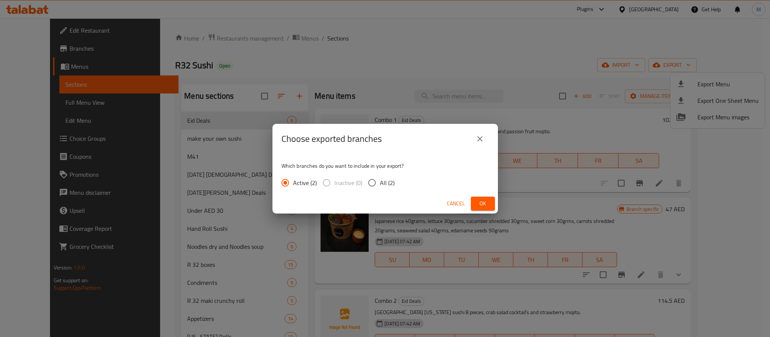 This screenshot has height=337, width=770. What do you see at coordinates (483, 204) in the screenshot?
I see `button: Ok` at bounding box center [483, 204].